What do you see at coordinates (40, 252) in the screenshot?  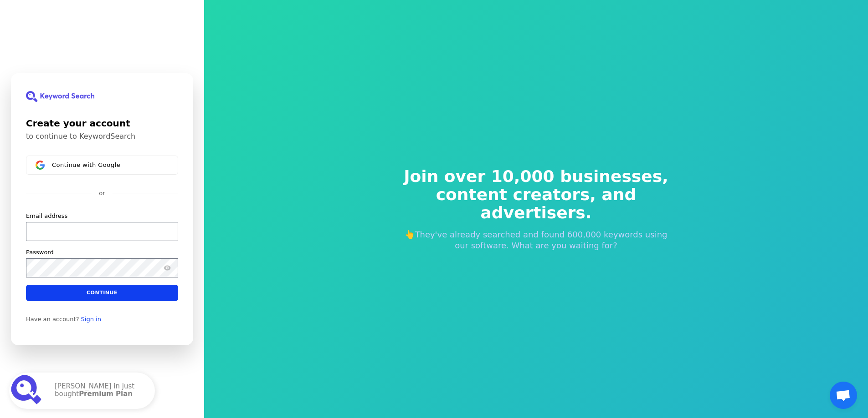 I see `label: Password` at bounding box center [40, 252].